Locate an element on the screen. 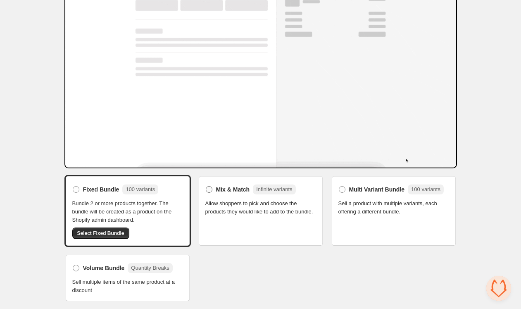 This screenshot has height=309, width=521. div: Open chat is located at coordinates (499, 288).